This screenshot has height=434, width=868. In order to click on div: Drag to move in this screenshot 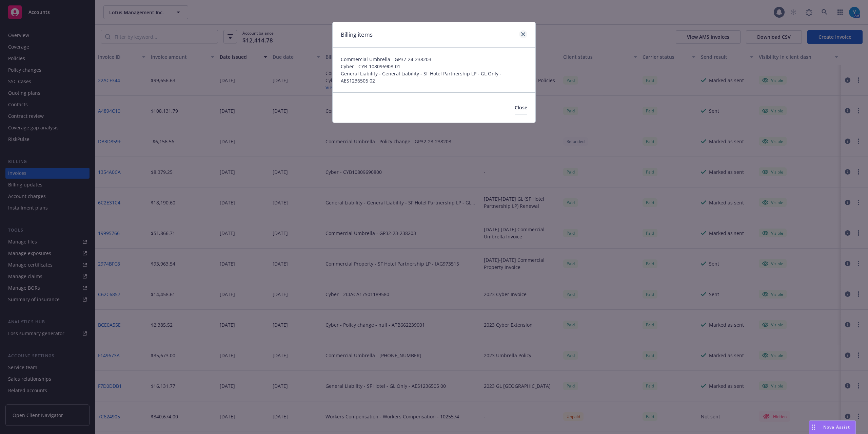, I will do `click(813, 427)`.